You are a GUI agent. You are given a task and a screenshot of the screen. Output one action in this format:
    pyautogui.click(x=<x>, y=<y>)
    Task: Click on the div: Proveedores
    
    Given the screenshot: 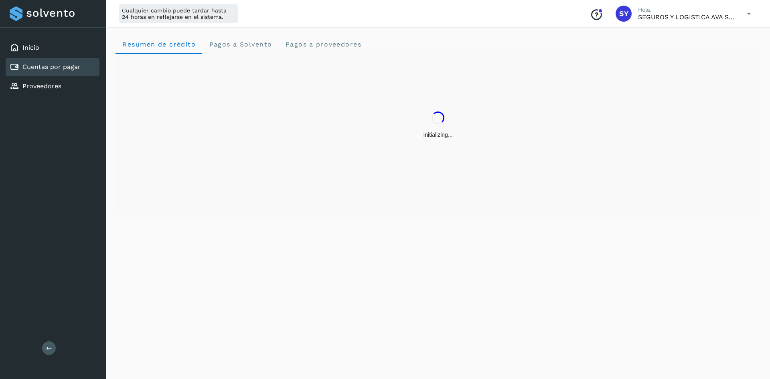 What is the action you would take?
    pyautogui.click(x=53, y=86)
    